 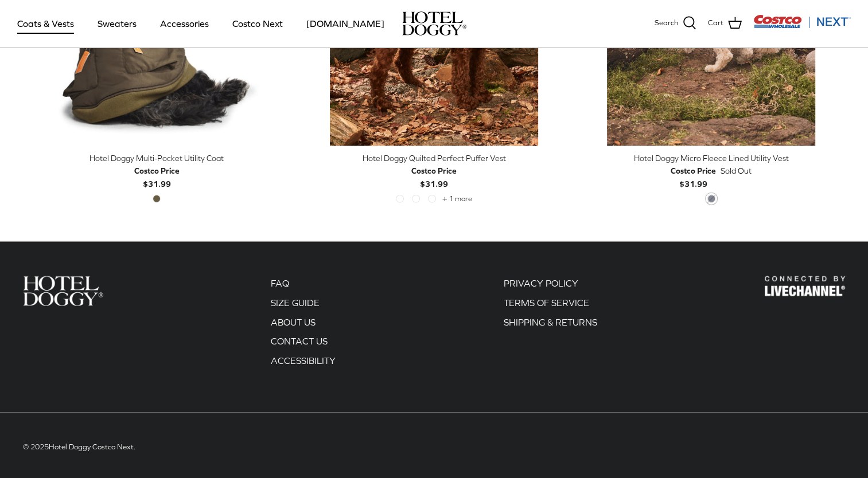 What do you see at coordinates (434, 159) in the screenshot?
I see `div: Hotel Doggy Quilted Perfect Puffer Vest` at bounding box center [434, 159].